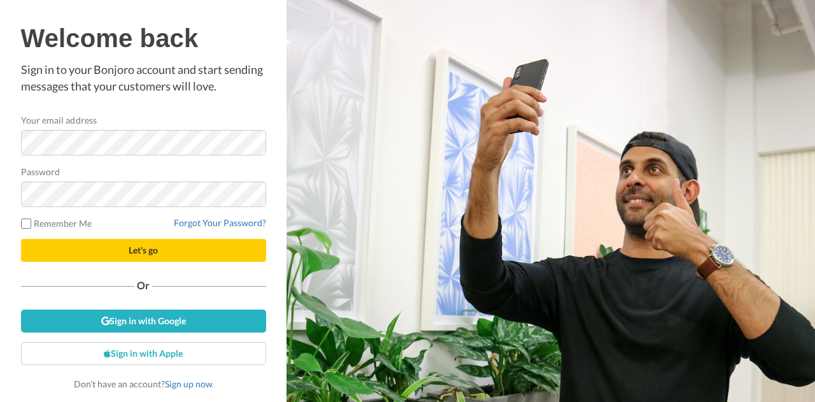 The image size is (815, 402). What do you see at coordinates (26, 223) in the screenshot?
I see `input: Remember Me` at bounding box center [26, 223].